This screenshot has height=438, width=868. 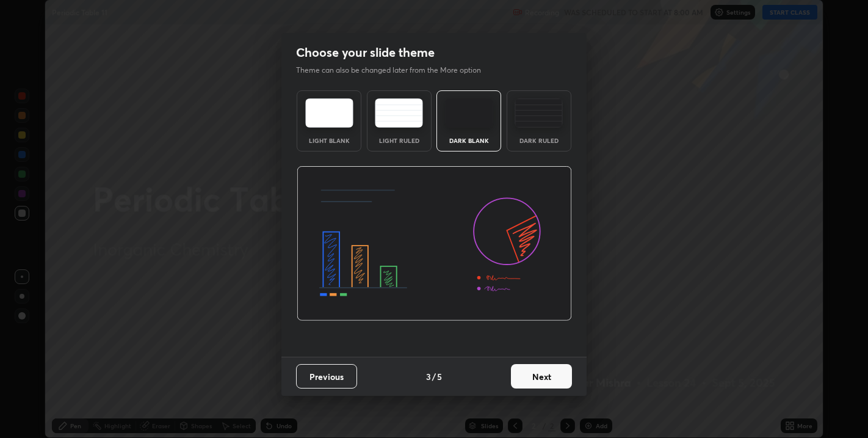 What do you see at coordinates (395, 70) in the screenshot?
I see `p: Theme can also be changed later from the More option` at bounding box center [395, 70].